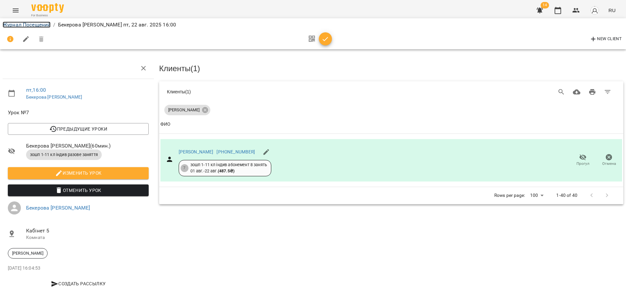  I want to click on button: Загрузить в CSV, so click(577, 92).